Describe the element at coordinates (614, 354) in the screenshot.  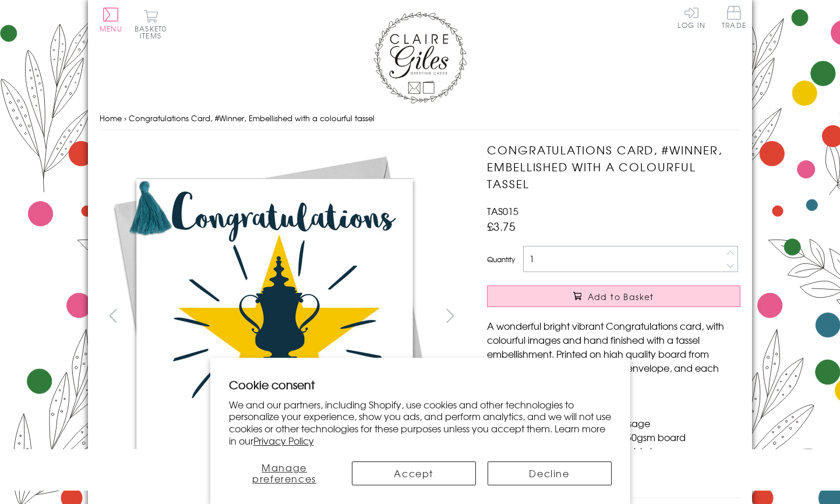
I see `p: A wonderful bright vibrant Congratulations card, with colourful images and hand finished with a t...` at that location.